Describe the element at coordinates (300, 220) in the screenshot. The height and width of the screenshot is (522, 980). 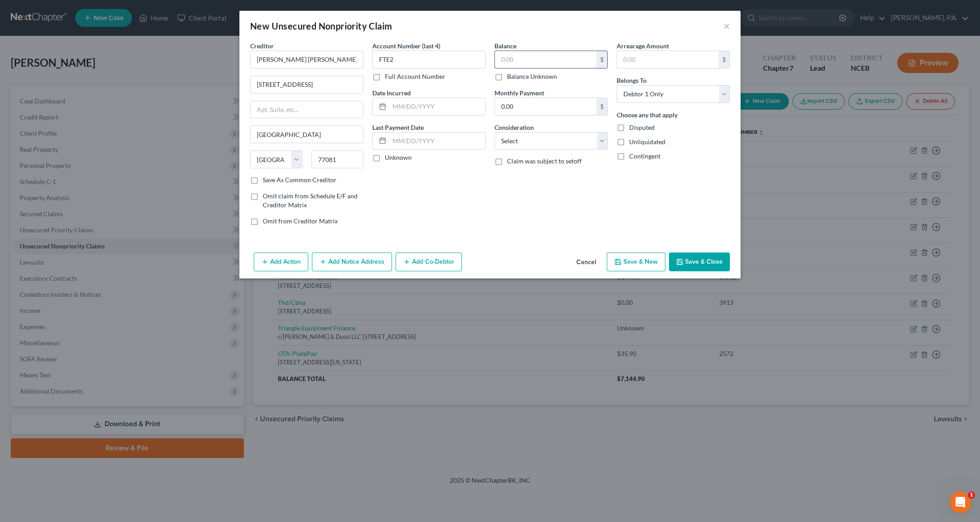
I see `span: Omit from Creditor Matrix` at that location.